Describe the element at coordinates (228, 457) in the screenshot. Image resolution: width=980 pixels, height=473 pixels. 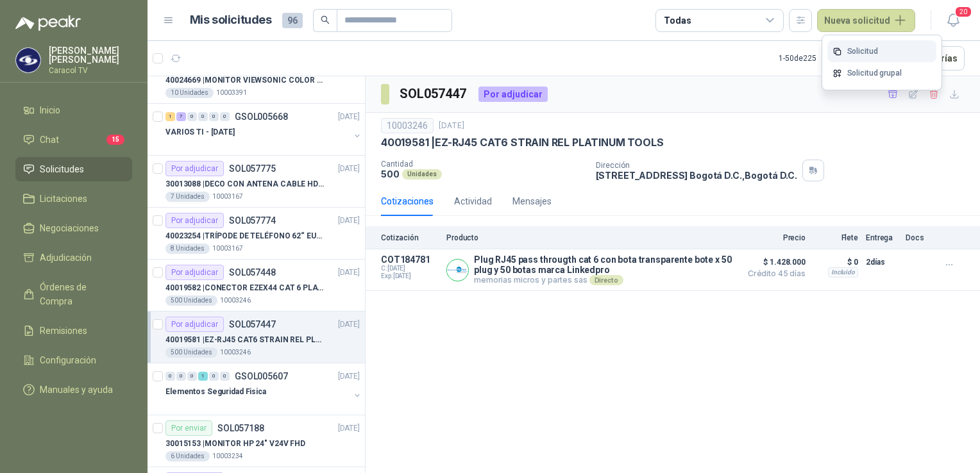
I see `p: 10003234` at that location.